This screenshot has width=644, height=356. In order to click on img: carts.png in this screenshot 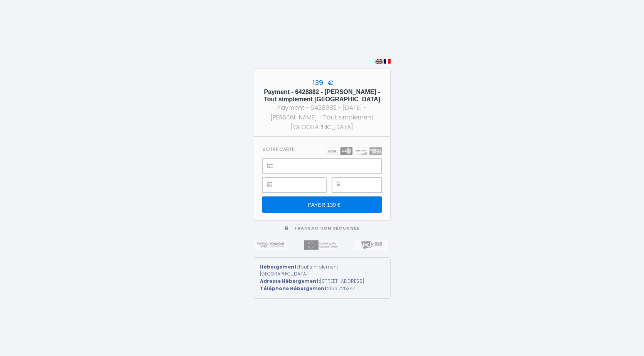, I will do `click(354, 151)`.